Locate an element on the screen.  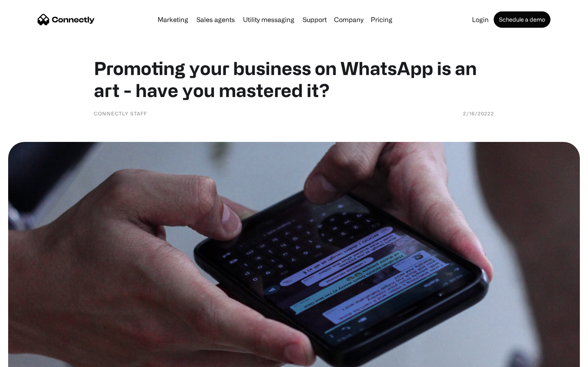
aside: Language selected: English is located at coordinates (29, 358).